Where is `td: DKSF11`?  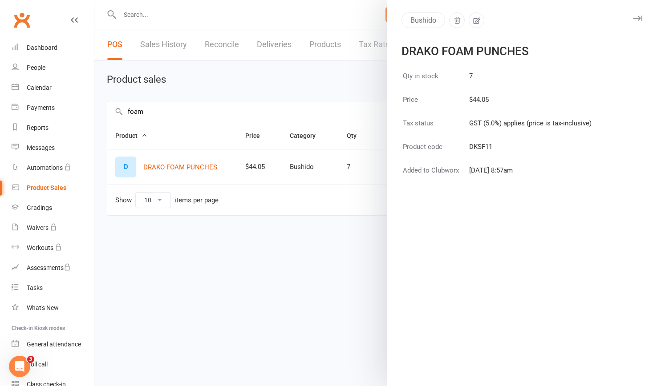 td: DKSF11 is located at coordinates (530, 152).